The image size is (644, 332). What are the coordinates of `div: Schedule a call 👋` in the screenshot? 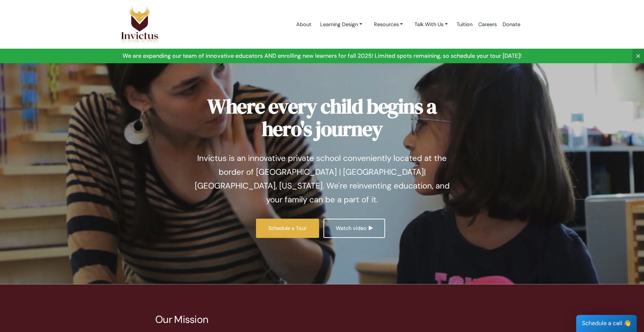 It's located at (606, 323).